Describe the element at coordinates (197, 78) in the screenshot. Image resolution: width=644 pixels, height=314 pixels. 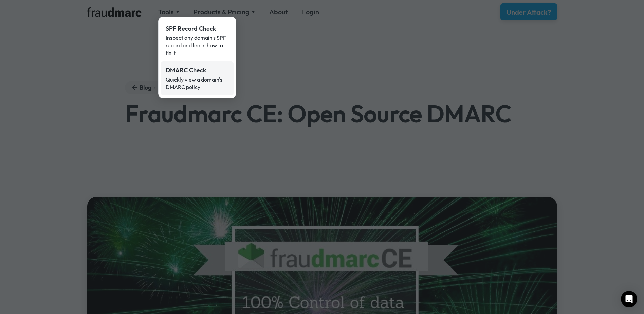
I see `a: DMARC CheckQuickly view a domain's DMARC policy` at that location.